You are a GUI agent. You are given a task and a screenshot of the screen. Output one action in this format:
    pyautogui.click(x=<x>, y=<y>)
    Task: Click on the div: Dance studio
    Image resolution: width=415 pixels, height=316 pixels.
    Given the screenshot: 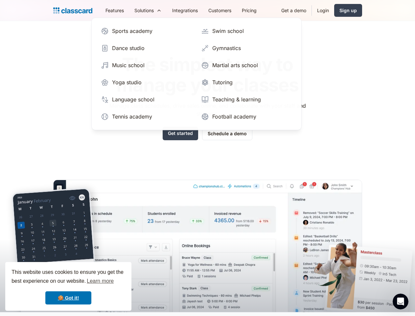 What is the action you would take?
    pyautogui.click(x=128, y=48)
    